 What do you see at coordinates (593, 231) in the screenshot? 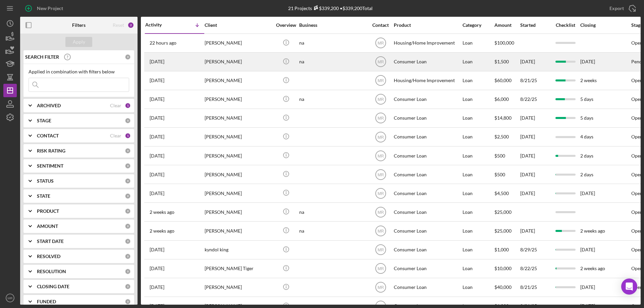
I see `time: 2 weeks ago` at bounding box center [593, 231].